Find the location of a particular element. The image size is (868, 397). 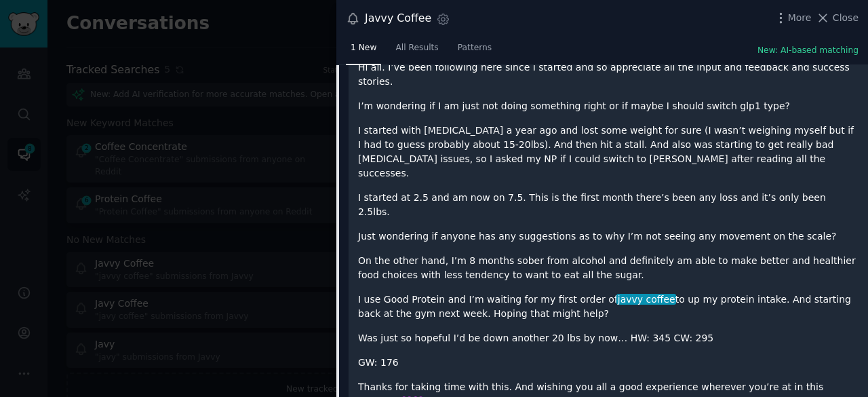

span: More is located at coordinates (799, 18).